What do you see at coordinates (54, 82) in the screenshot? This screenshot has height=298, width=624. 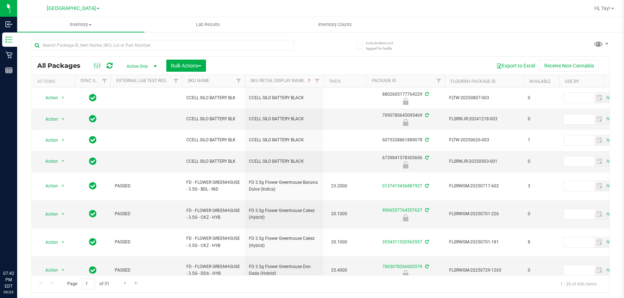 I see `div: Actions` at bounding box center [54, 82].